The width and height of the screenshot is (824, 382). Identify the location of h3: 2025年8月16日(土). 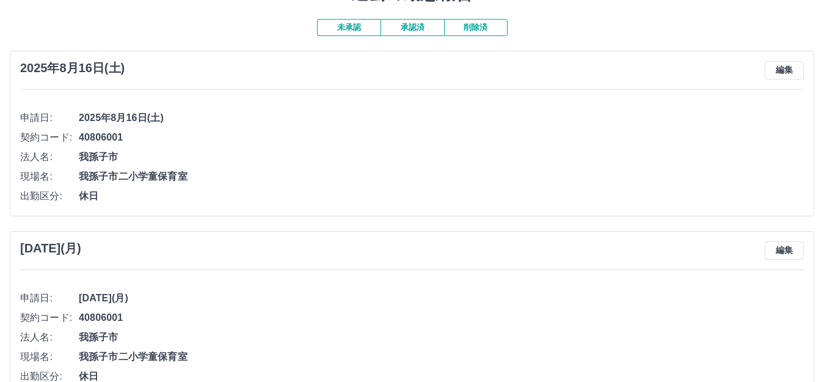
(72, 68).